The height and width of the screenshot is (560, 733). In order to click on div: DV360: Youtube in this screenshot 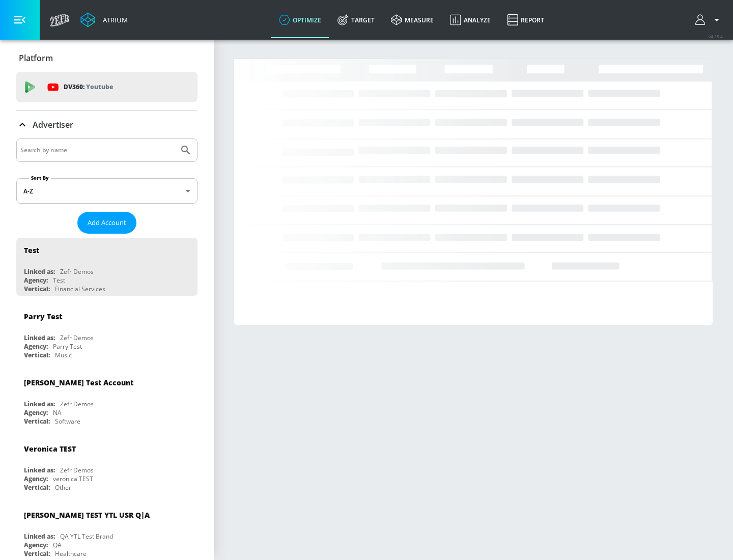, I will do `click(107, 87)`.